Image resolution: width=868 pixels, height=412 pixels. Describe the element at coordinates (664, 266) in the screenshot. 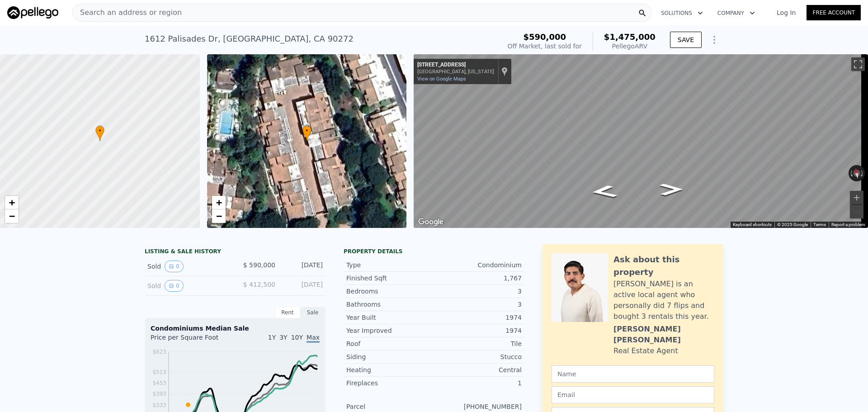

I see `div: Ask about this property` at that location.